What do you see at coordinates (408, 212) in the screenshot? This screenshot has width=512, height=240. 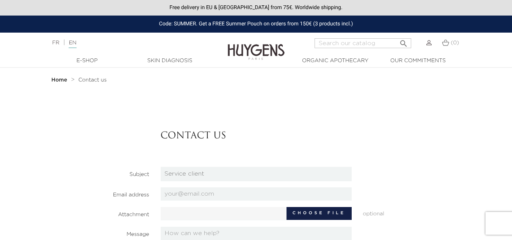 I see `span: optional` at bounding box center [408, 212].